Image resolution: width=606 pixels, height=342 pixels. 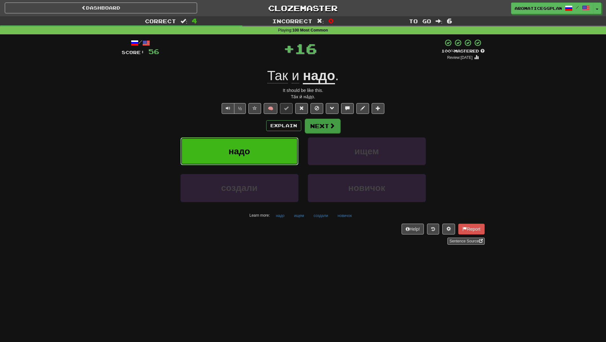 I want to click on span: 0, so click(x=331, y=21).